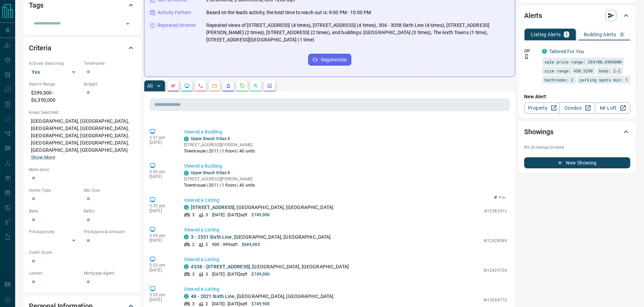 This screenshot has width=644, height=307. What do you see at coordinates (162, 236) in the screenshot?
I see `p: 5:34 pm` at bounding box center [162, 236].